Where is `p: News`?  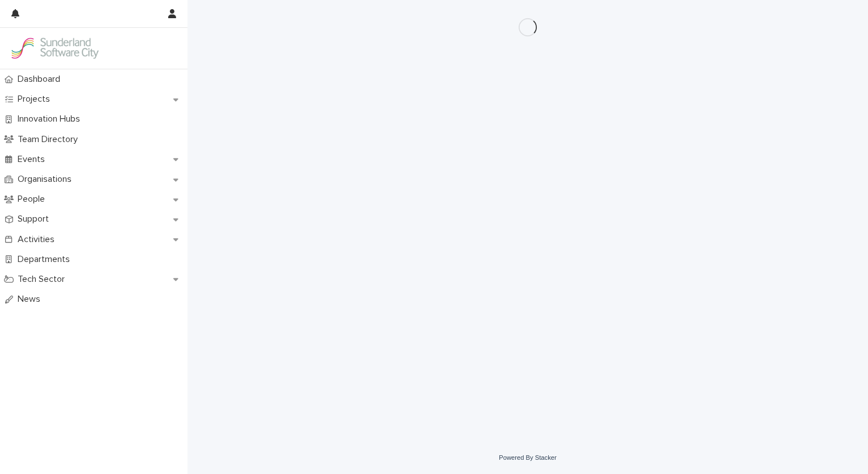 p: News is located at coordinates (31, 299).